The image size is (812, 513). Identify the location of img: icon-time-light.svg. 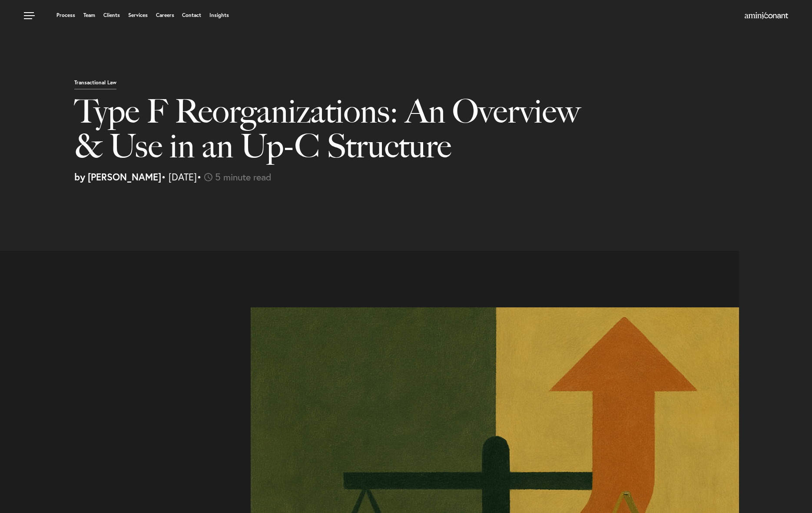
(208, 177).